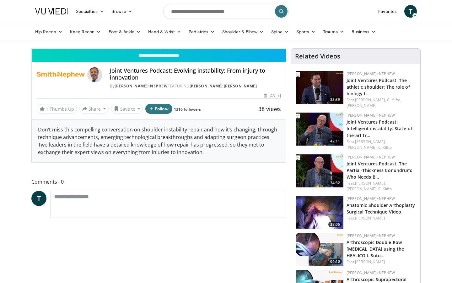 The image size is (452, 283). What do you see at coordinates (243, 32) in the screenshot?
I see `a: Shoulder & Elbow` at bounding box center [243, 32].